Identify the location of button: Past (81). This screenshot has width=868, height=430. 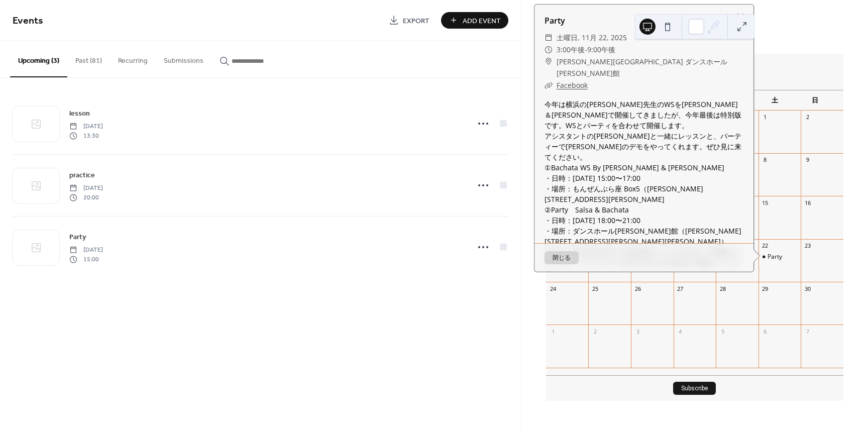
(88, 59).